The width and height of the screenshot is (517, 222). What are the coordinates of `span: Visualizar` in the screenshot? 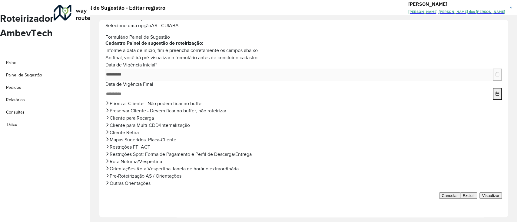 It's located at (490, 196).